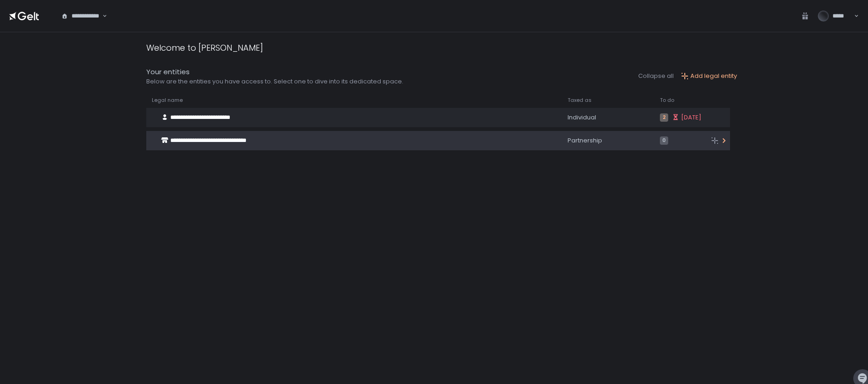 The height and width of the screenshot is (384, 868). Describe the element at coordinates (274, 82) in the screenshot. I see `div: Below are the entities you have access to. Select one to dive into its dedicated space.` at that location.